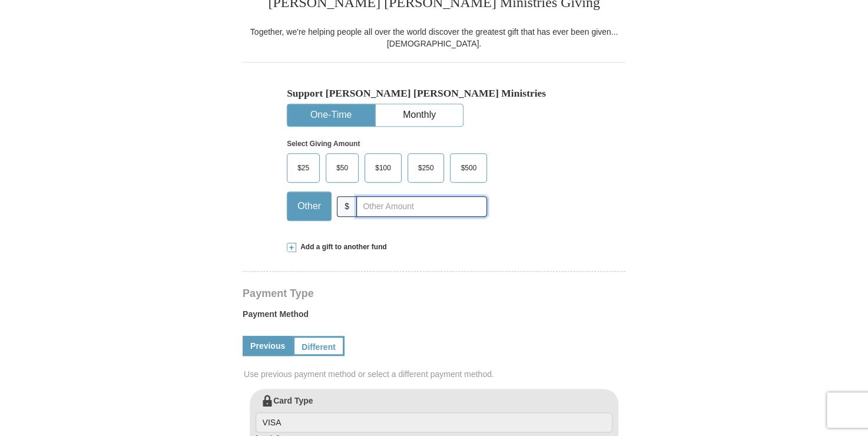  I want to click on span: $50, so click(342, 168).